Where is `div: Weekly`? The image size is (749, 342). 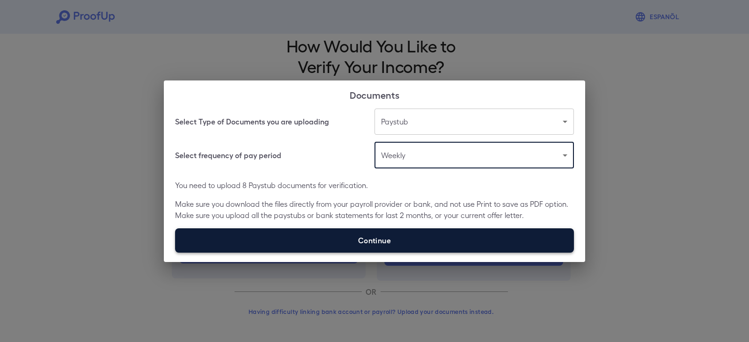
div: Weekly is located at coordinates (474, 155).